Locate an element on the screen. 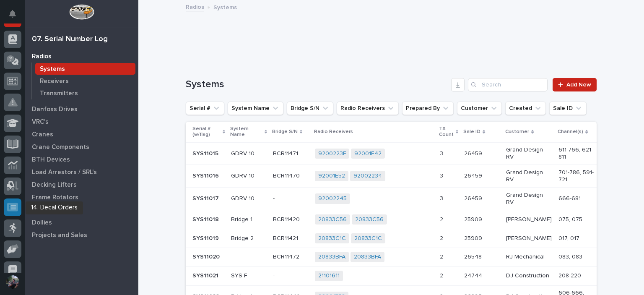 This screenshot has height=295, width=644. p: Bridge S/N is located at coordinates (285, 132).